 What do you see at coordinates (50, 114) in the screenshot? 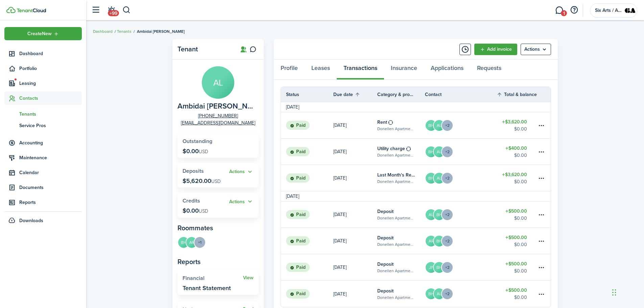
I see `span: Tenants` at bounding box center [50, 114].